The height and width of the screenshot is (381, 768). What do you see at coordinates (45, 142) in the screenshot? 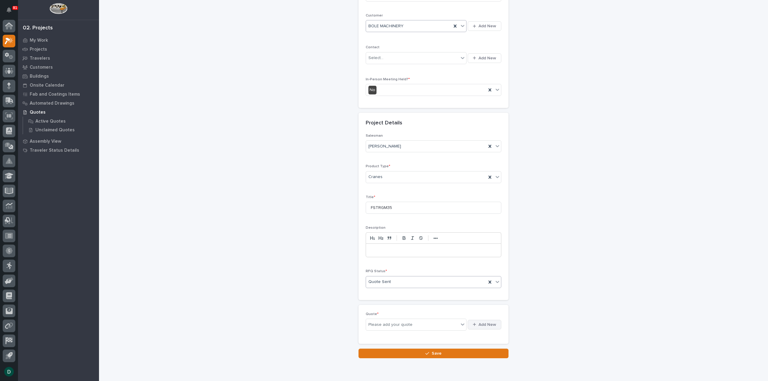
I see `p: Assembly View` at bounding box center [45, 142].